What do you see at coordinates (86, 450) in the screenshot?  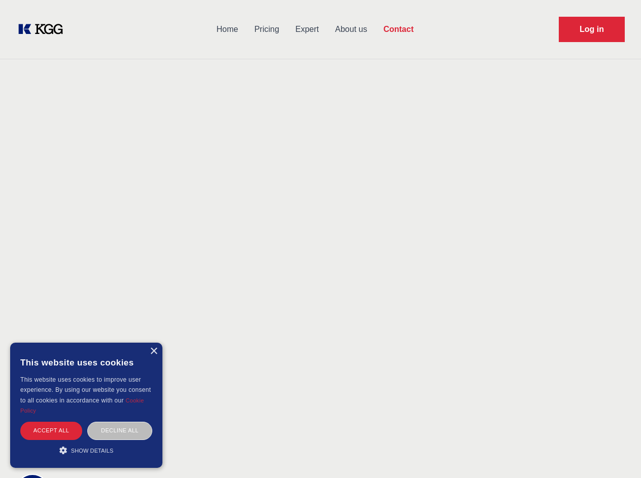 I see `div: Show details` at bounding box center [86, 450].